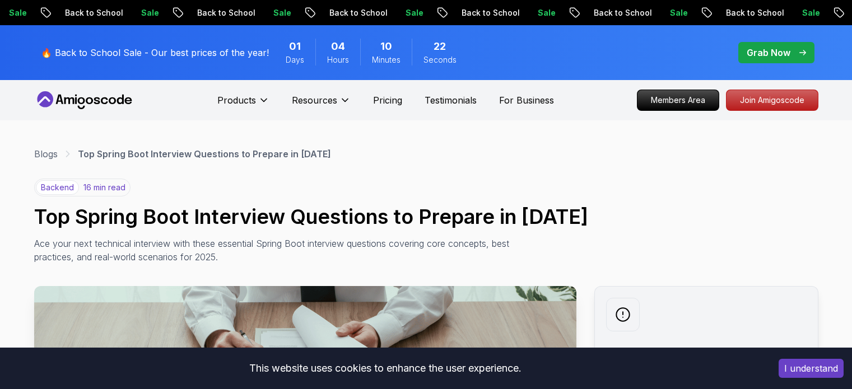 Image resolution: width=852 pixels, height=389 pixels. Describe the element at coordinates (811, 368) in the screenshot. I see `button: Accept cookies` at that location.